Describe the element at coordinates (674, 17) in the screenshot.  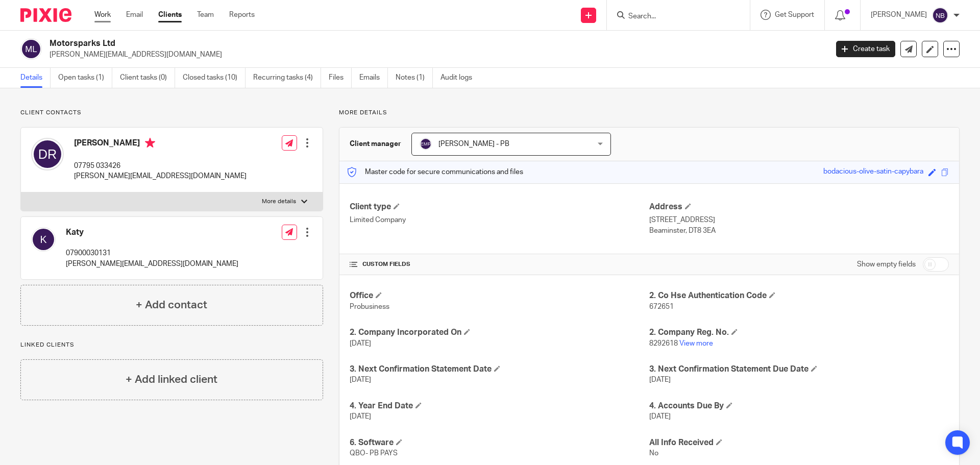
I see `input: Search` at that location.